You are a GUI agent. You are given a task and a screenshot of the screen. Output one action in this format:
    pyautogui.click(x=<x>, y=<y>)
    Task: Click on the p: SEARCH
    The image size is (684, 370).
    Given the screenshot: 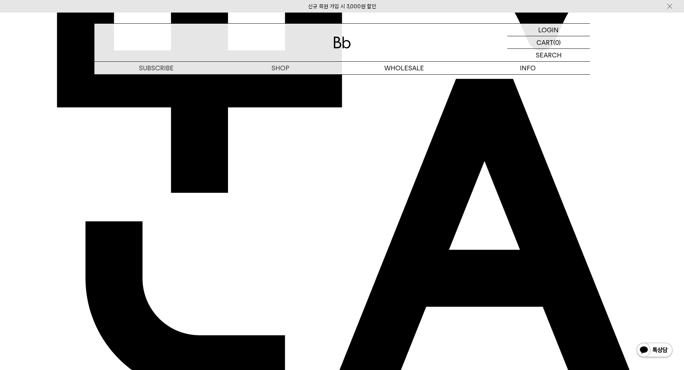 What is the action you would take?
    pyautogui.click(x=548, y=55)
    